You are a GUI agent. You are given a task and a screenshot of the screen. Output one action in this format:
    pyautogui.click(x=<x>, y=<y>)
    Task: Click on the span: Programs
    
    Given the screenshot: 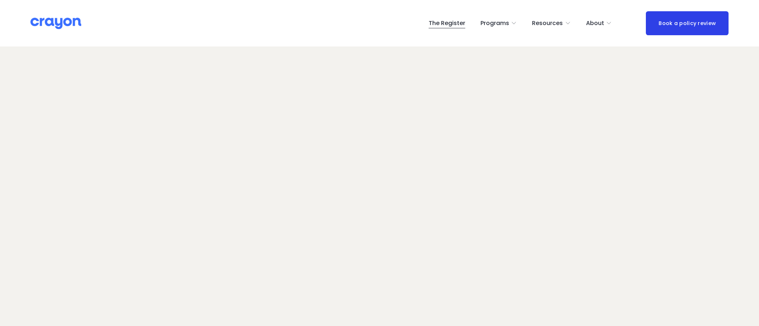 What is the action you would take?
    pyautogui.click(x=495, y=23)
    